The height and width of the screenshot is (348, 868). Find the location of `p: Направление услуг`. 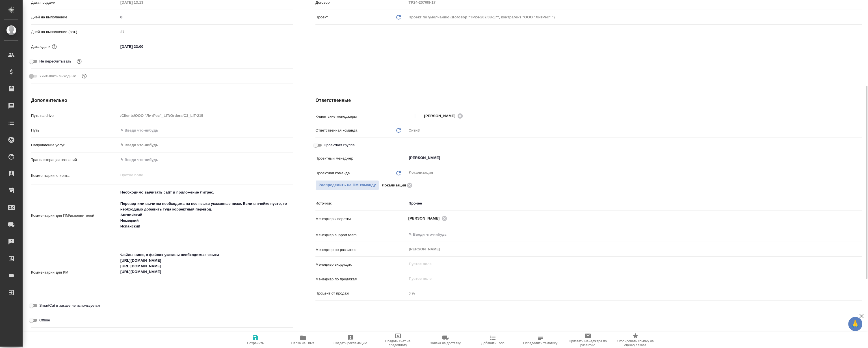

p: Направление услуг is located at coordinates (75, 145).